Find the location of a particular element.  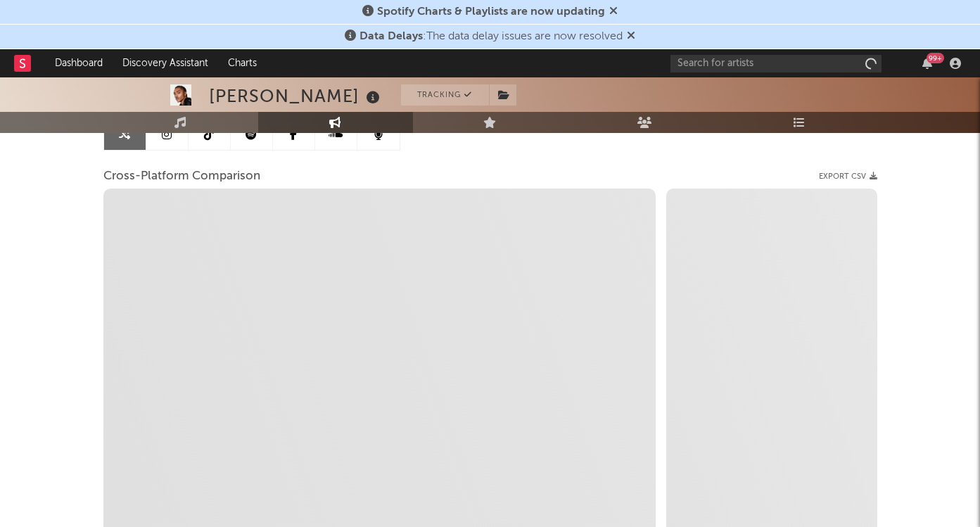

div: 99 + is located at coordinates (935, 58).